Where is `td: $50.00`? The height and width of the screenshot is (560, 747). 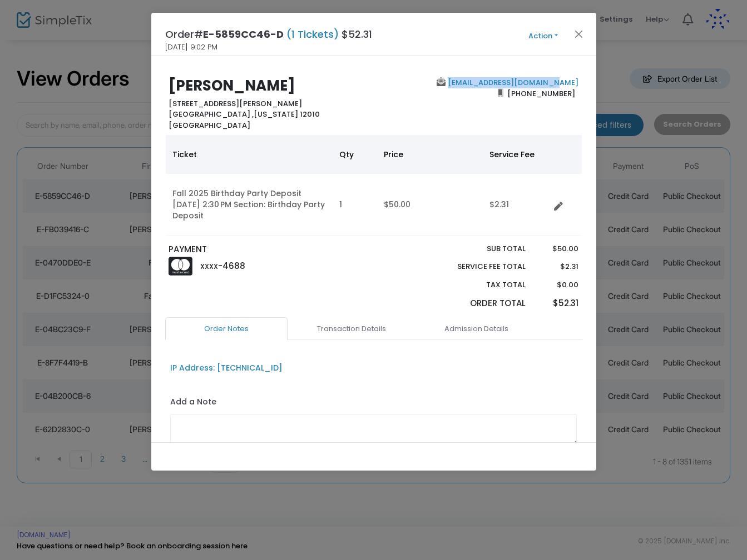
td: $50.00 is located at coordinates (430, 204).